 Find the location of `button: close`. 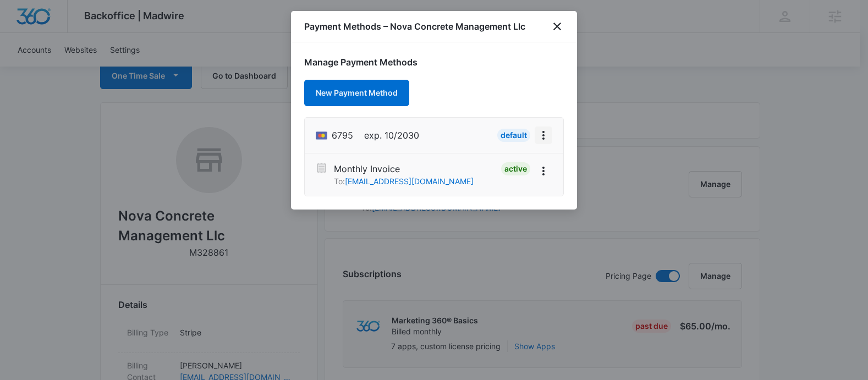

button: close is located at coordinates (557, 26).